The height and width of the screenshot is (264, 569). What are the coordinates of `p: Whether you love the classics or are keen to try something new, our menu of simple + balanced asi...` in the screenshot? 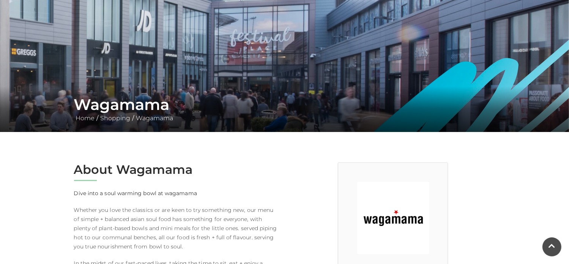 It's located at (177, 228).